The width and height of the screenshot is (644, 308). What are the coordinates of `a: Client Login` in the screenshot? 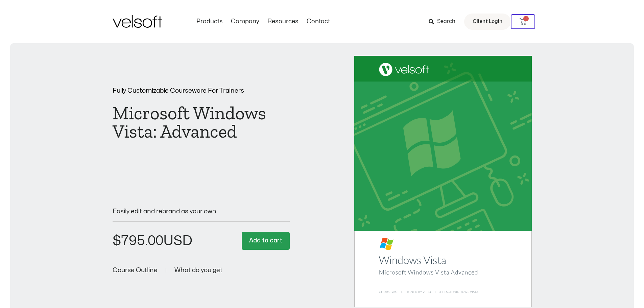 It's located at (487, 22).